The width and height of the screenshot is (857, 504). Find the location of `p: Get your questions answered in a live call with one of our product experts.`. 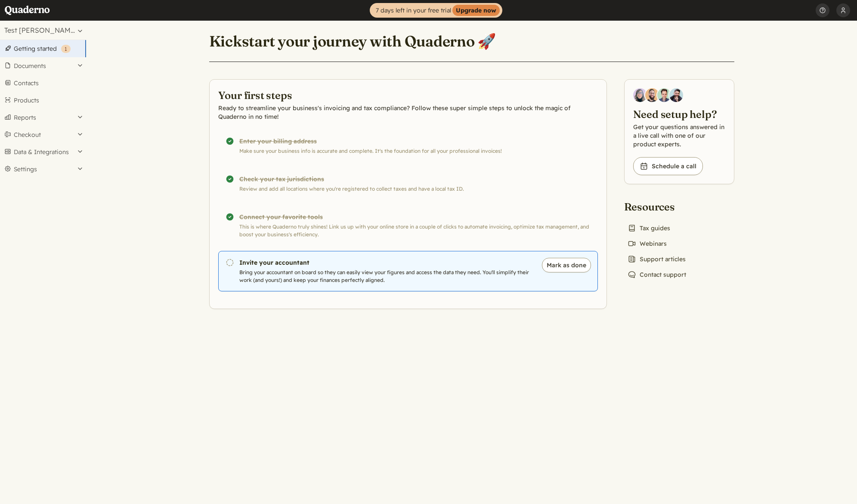

p: Get your questions answered in a live call with one of our product experts. is located at coordinates (679, 135).